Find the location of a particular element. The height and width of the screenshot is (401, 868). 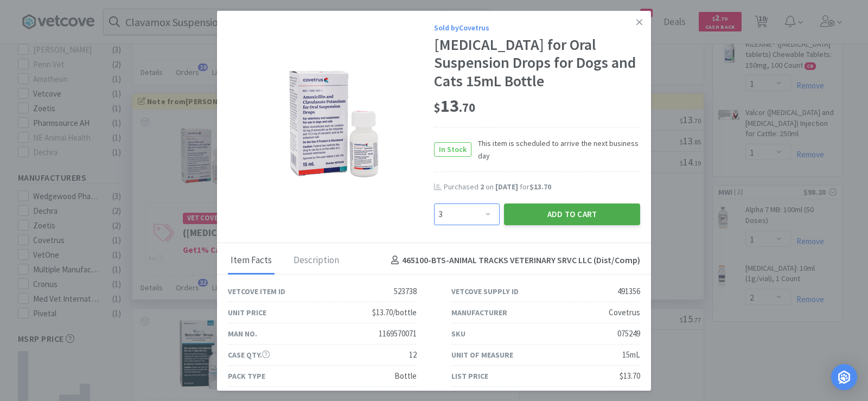

span: $13.70 is located at coordinates (540, 187).